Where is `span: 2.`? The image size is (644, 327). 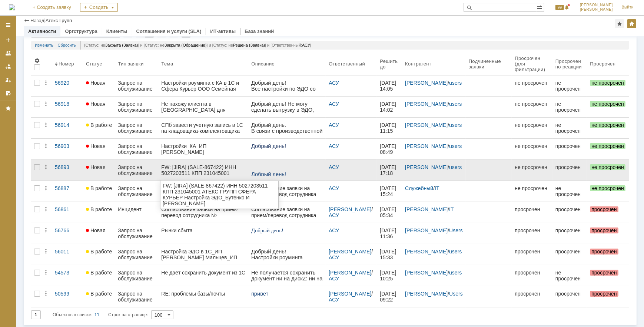
span: 2. is located at coordinates (14, 110).